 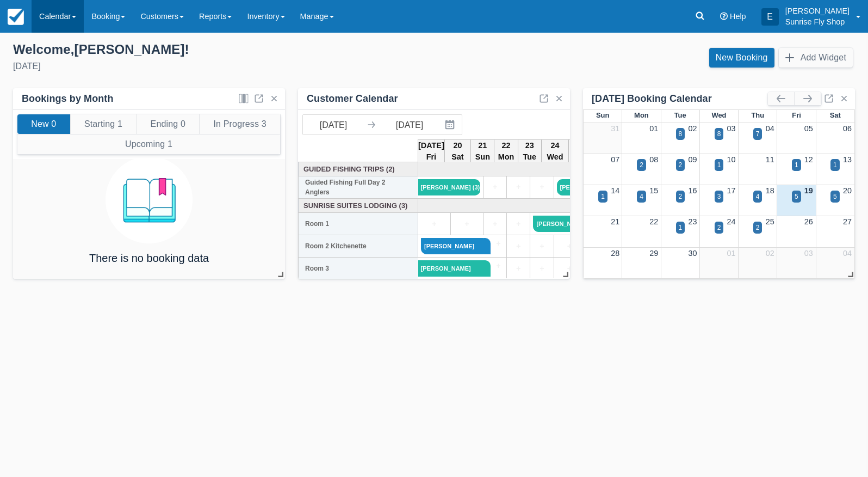 I want to click on img: checkfront-main-nav-mini-logo.png, so click(x=16, y=17).